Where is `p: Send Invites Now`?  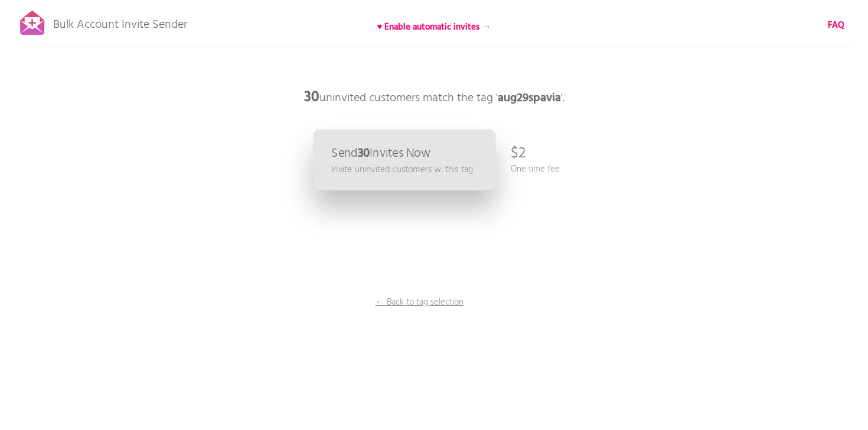 p: Send Invites Now is located at coordinates (381, 153).